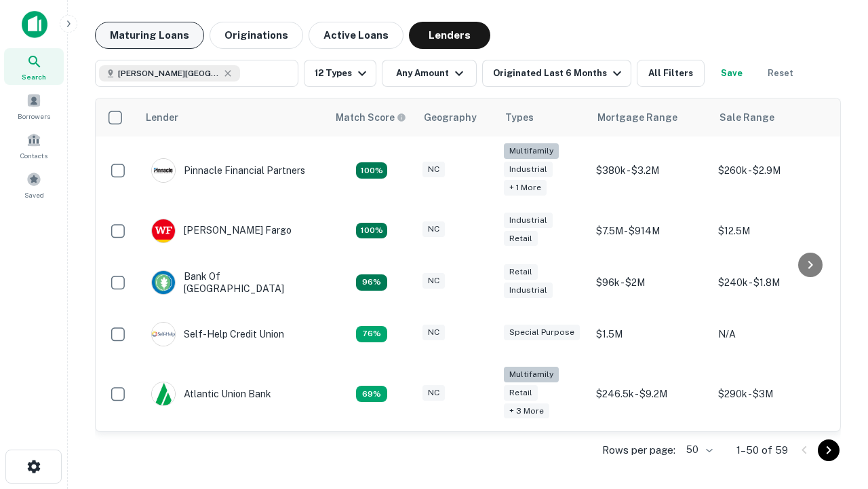 The width and height of the screenshot is (868, 489). I want to click on div: Geography, so click(451, 117).